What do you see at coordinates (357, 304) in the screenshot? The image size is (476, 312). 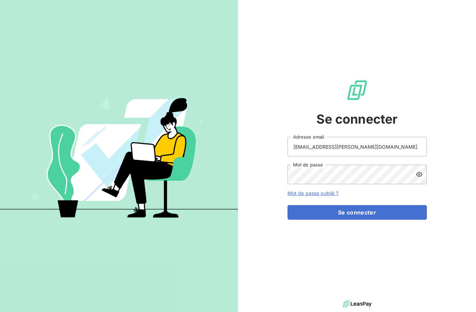 I see `img: logo` at bounding box center [357, 304].